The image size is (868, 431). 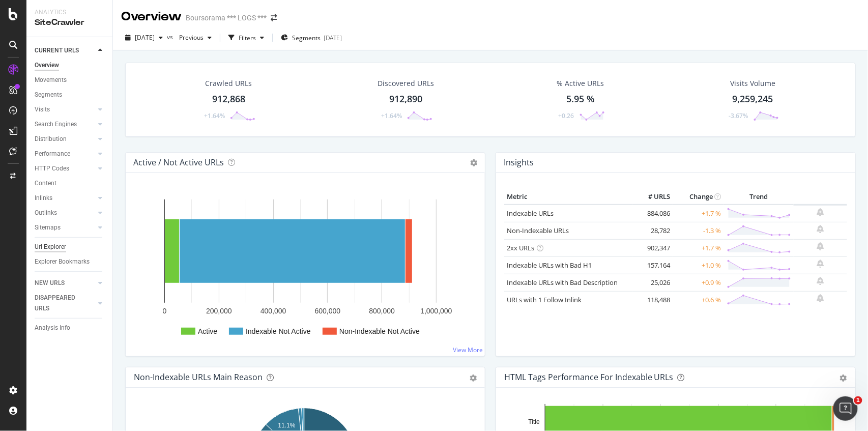 I want to click on svg: A chart., so click(x=304, y=269).